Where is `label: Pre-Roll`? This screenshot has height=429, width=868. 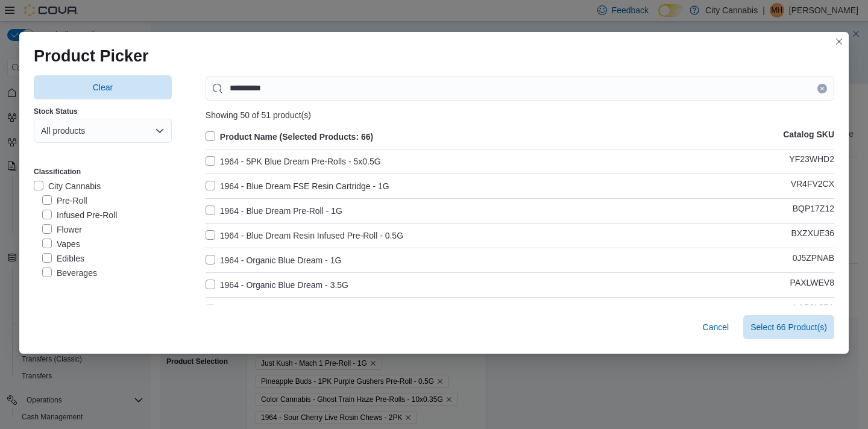
label: Pre-Roll is located at coordinates (64, 201).